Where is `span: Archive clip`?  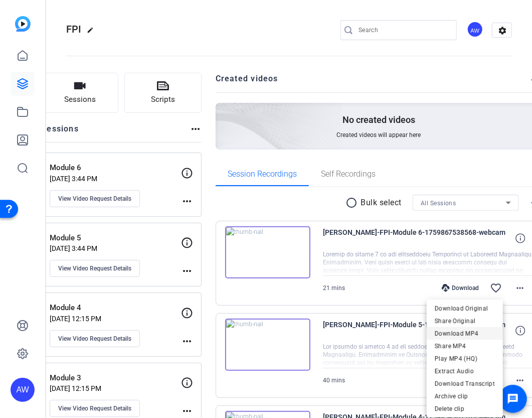 span: Archive clip is located at coordinates (465, 396).